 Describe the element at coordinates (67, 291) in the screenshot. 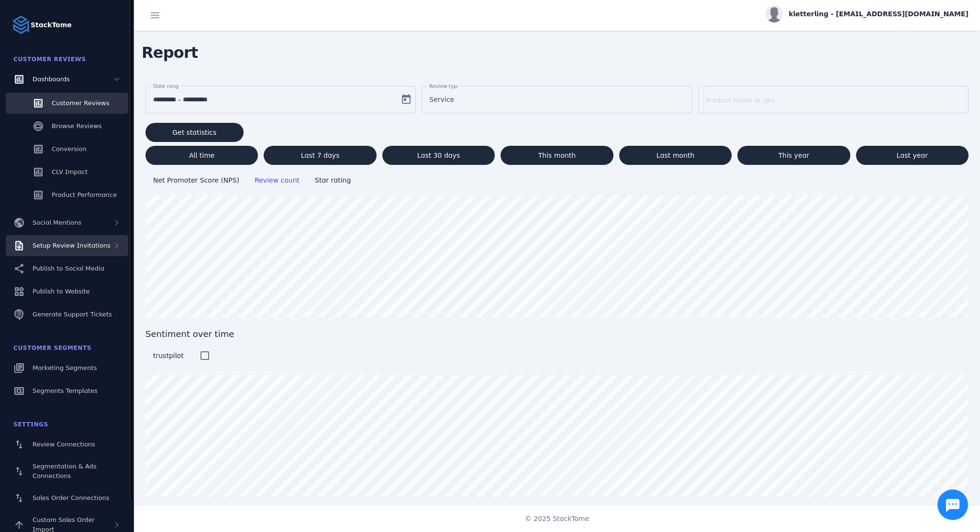

I see `a: Publish to Website` at that location.